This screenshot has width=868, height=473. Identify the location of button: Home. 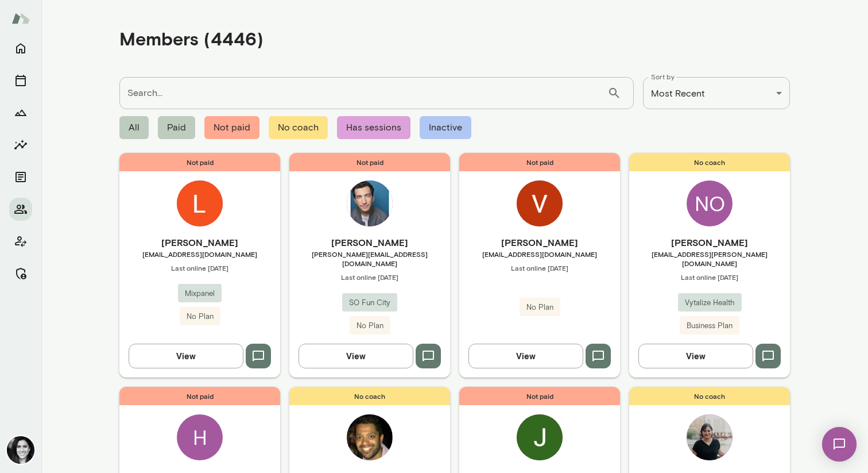
(21, 49).